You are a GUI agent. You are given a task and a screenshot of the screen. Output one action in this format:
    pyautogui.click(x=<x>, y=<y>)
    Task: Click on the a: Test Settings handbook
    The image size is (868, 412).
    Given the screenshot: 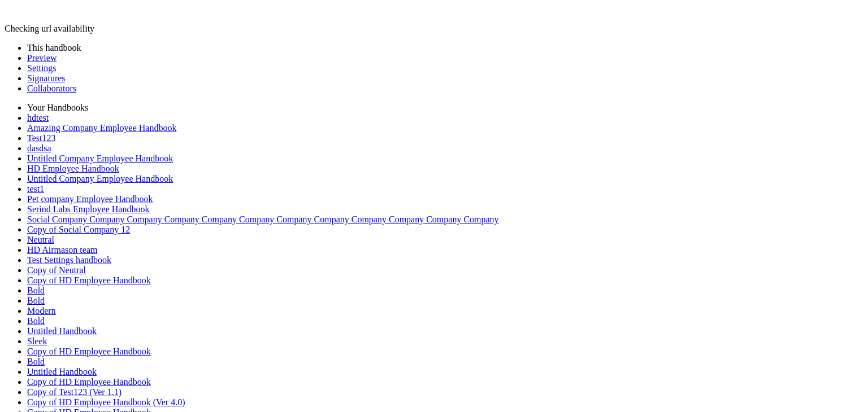 What is the action you would take?
    pyautogui.click(x=69, y=260)
    